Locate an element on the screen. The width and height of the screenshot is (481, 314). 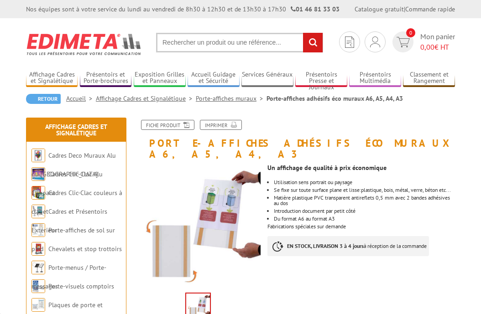
div: Nos équipes sont à votre service du lundi au vendredi de 8h30 à 12h30 et de 13h30 à 17h30 is located at coordinates (182, 9).